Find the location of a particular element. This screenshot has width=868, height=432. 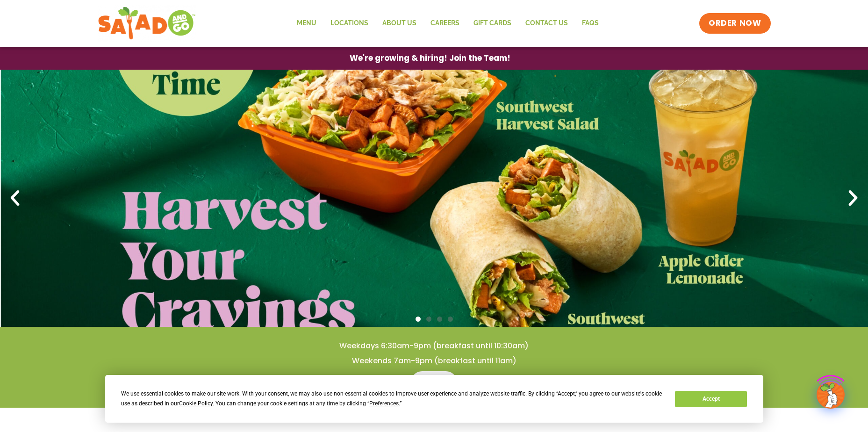

span: Cookie Policy is located at coordinates (196, 404).